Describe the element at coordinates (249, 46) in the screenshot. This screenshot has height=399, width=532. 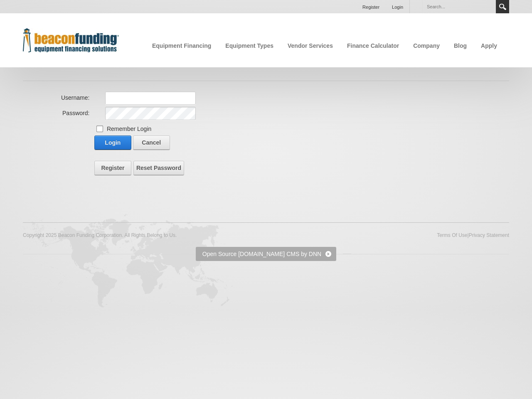
I see `a: Equipment Types` at that location.